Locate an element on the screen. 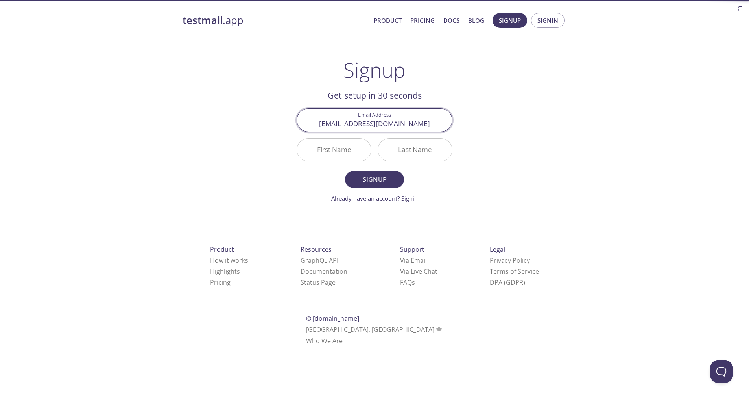 This screenshot has width=749, height=399. button: Signin is located at coordinates (547, 20).